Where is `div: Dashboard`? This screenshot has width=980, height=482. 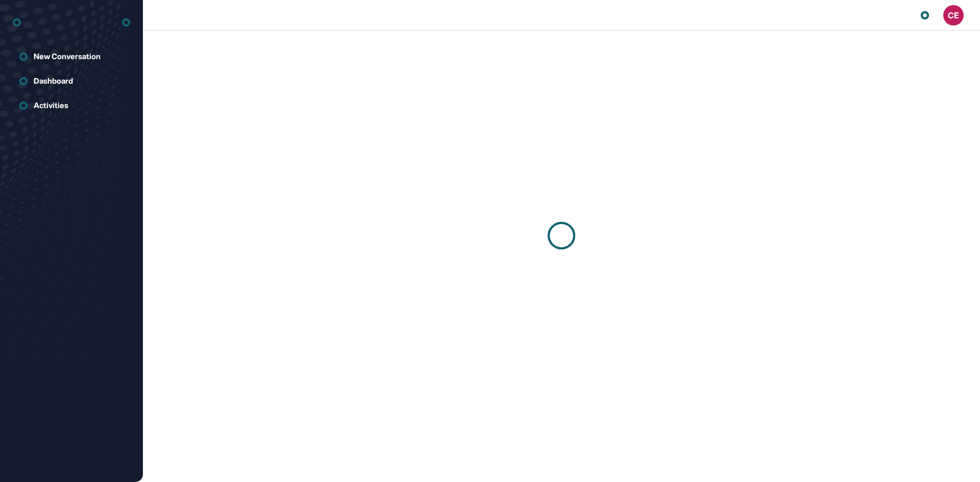
div: Dashboard is located at coordinates (53, 81).